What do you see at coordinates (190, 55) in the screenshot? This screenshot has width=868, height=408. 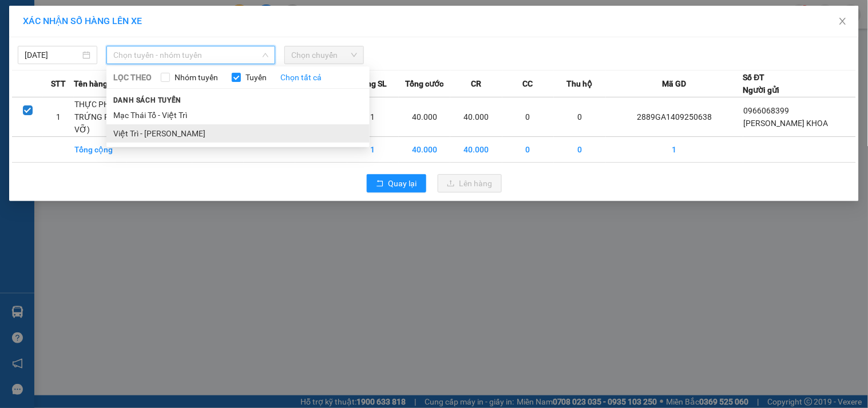 I see `span: Chọn tuyến - nhóm tuyến` at bounding box center [190, 55].